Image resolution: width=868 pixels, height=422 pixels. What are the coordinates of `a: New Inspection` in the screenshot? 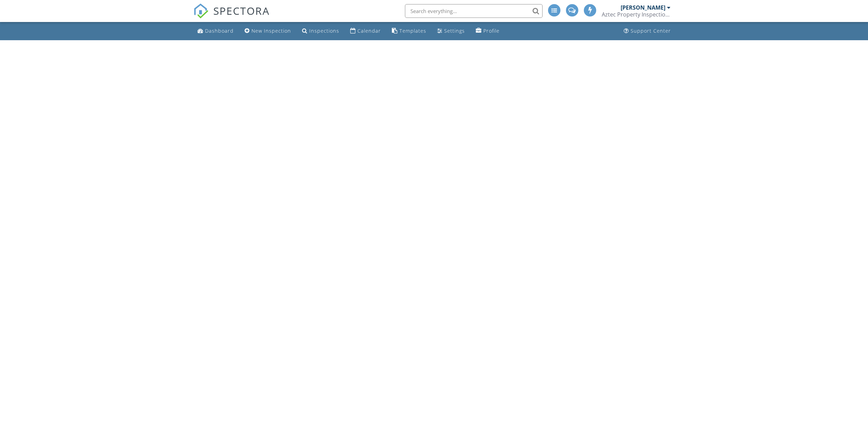 It's located at (268, 31).